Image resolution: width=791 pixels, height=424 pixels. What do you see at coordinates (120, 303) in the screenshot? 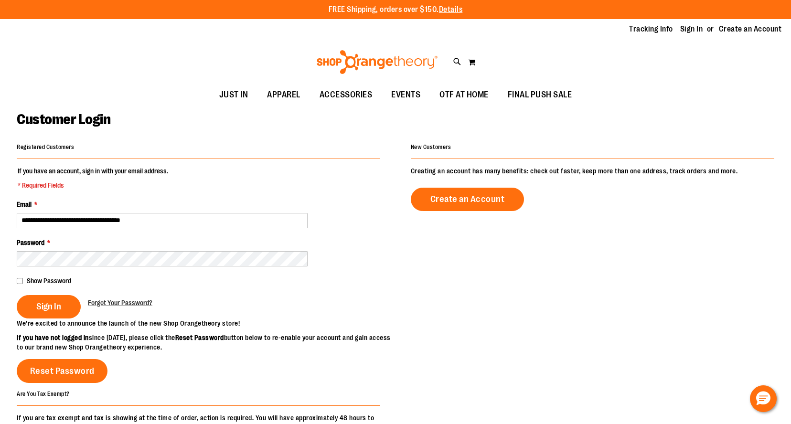
I see `span: Forgot Your Password?` at bounding box center [120, 303].